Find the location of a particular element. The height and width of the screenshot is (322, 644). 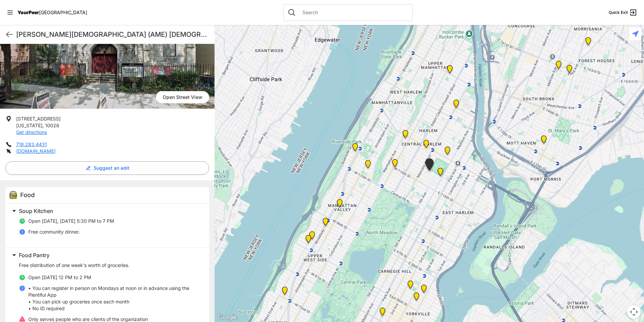

div: Avenue Church is located at coordinates (424, 290).